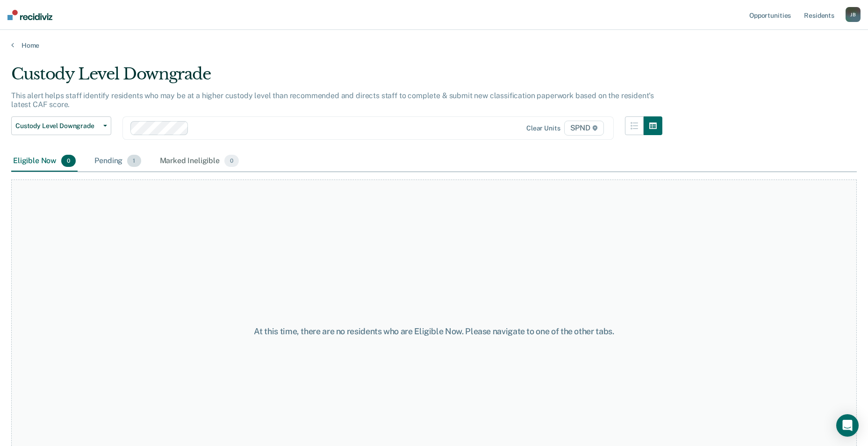 This screenshot has width=868, height=446. Describe the element at coordinates (434, 46) in the screenshot. I see `a: Home` at that location.